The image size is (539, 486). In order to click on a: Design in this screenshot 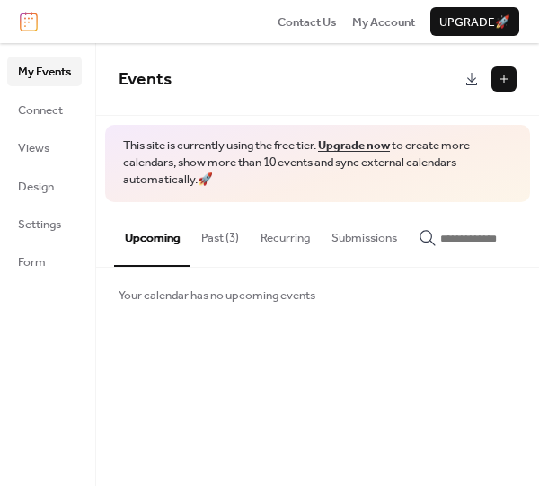, I will do `click(44, 186)`.